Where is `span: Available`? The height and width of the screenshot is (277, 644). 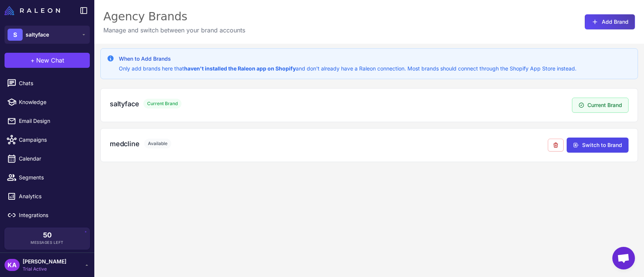 span: Available is located at coordinates (158, 144).